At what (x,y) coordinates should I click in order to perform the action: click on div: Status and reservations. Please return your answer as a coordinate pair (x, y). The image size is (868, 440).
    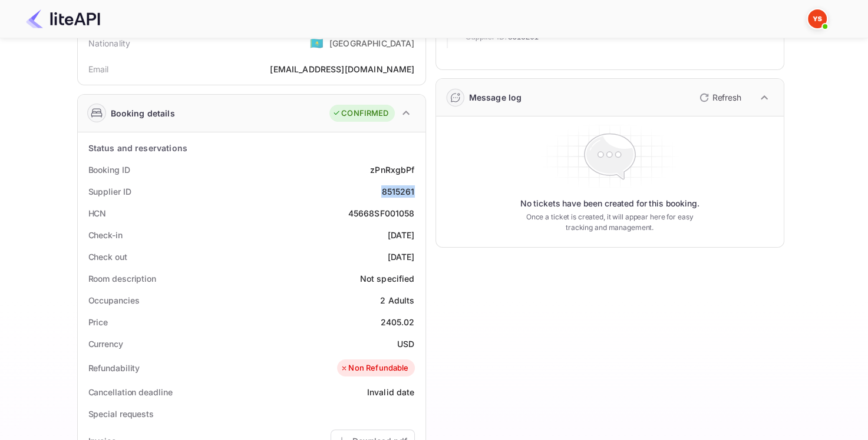
    Looking at the image, I should click on (138, 148).